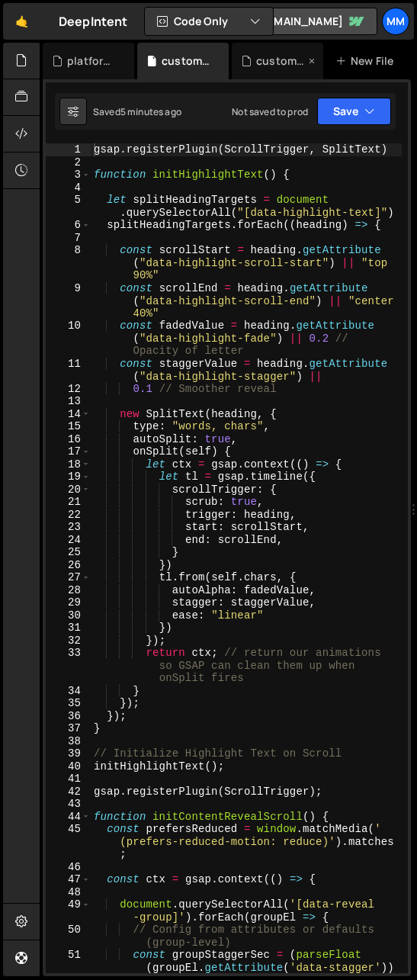  Describe the element at coordinates (68, 728) in the screenshot. I see `div: 37` at that location.